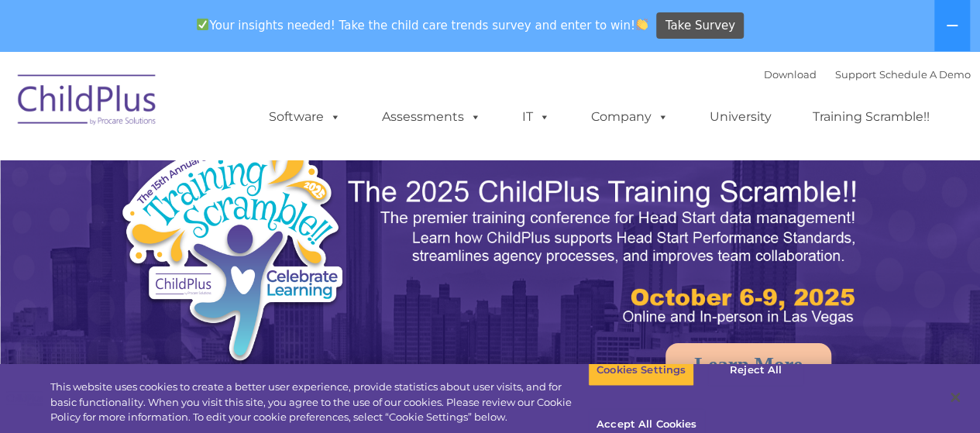 This screenshot has height=433, width=980. Describe the element at coordinates (755, 370) in the screenshot. I see `button: Reject All` at that location.